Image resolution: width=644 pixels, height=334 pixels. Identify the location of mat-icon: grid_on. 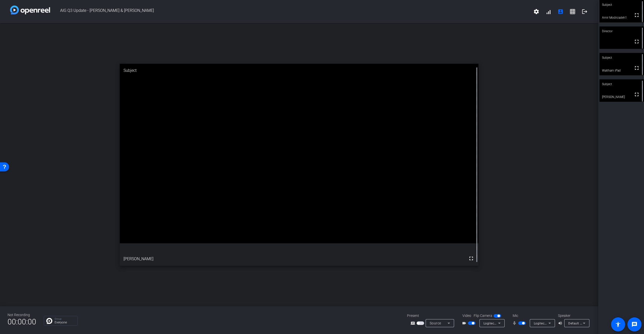
(573, 12).